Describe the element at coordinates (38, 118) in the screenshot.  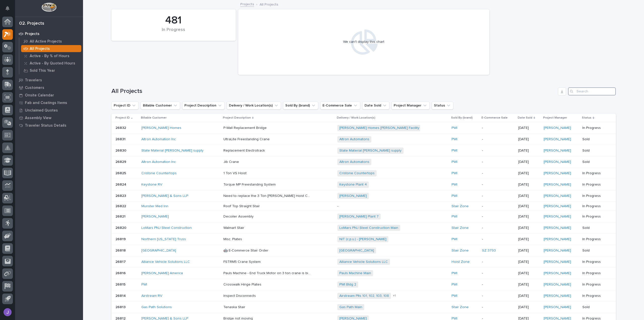
I see `p: Assembly View` at that location.